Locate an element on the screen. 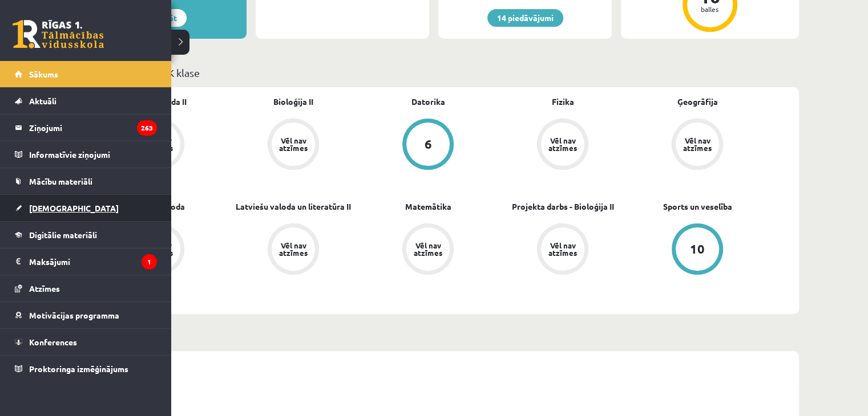 This screenshot has height=416, width=868. span: Digitālie materiāli is located at coordinates (63, 235).